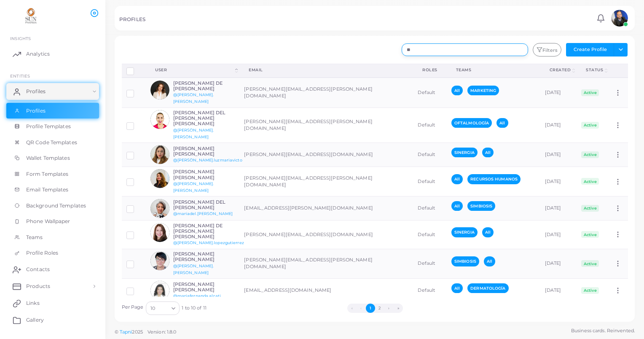  What do you see at coordinates (194, 309) in the screenshot?
I see `span: 1 to 10 of 11` at bounding box center [194, 309].